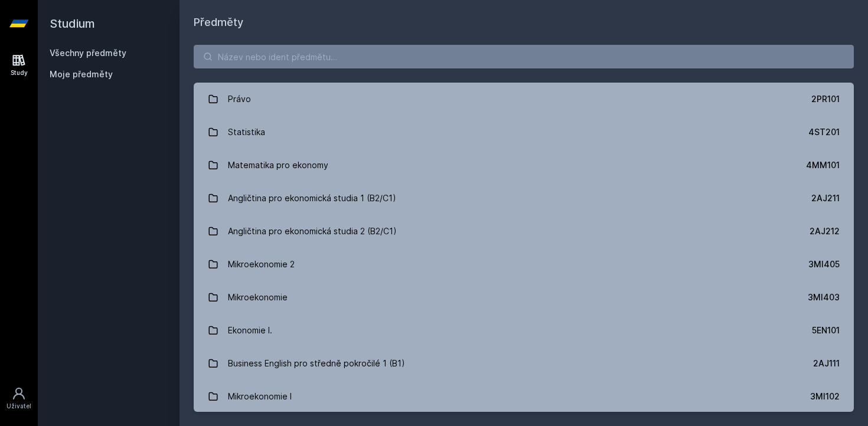 Image resolution: width=868 pixels, height=426 pixels. I want to click on a: Angličtina pro ekonomická studia 1 (B2/C1) 2AJ211, so click(524, 198).